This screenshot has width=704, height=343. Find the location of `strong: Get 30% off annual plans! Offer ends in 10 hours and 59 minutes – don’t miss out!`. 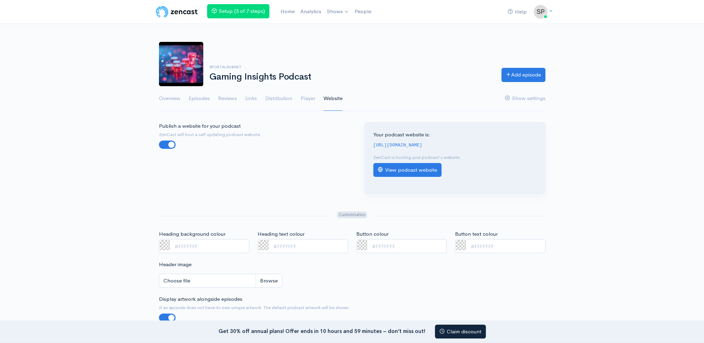

strong: Get 30% off annual plans! Offer ends in 10 hours and 59 minutes – don’t miss out! is located at coordinates (322, 331).